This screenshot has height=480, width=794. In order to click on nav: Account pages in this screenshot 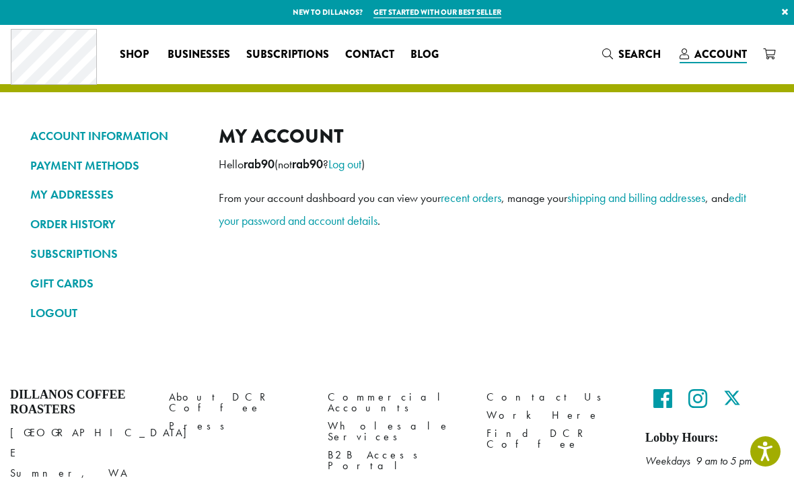, I will do `click(114, 229)`.